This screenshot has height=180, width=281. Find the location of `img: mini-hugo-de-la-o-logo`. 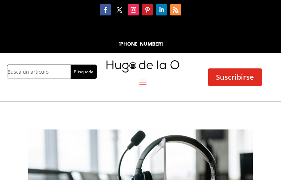

img: mini-hugo-de-la-o-logo is located at coordinates (143, 66).